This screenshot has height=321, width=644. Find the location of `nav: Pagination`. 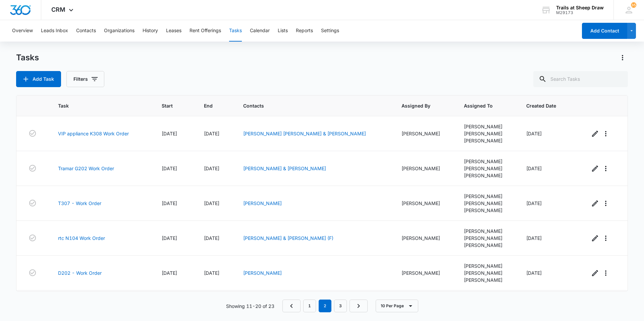

nav: Pagination is located at coordinates (325, 306).